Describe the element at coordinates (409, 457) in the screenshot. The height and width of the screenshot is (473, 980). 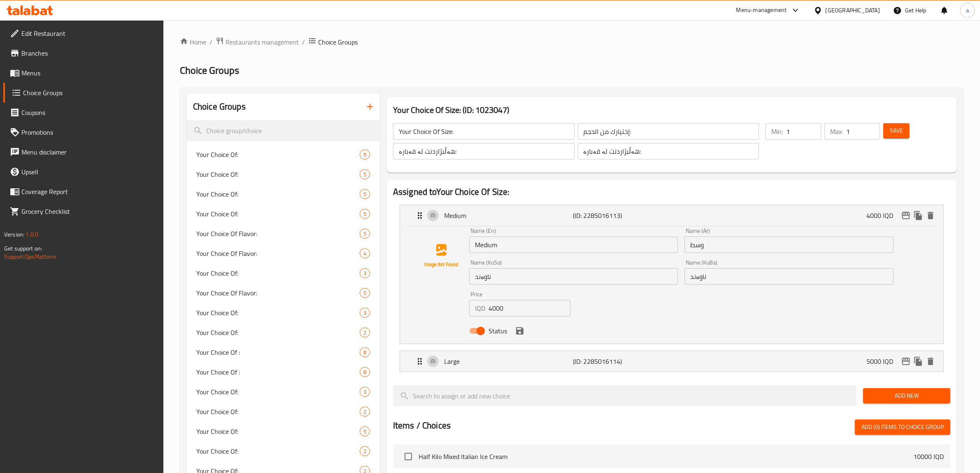
I see `span: Select choice` at that location.